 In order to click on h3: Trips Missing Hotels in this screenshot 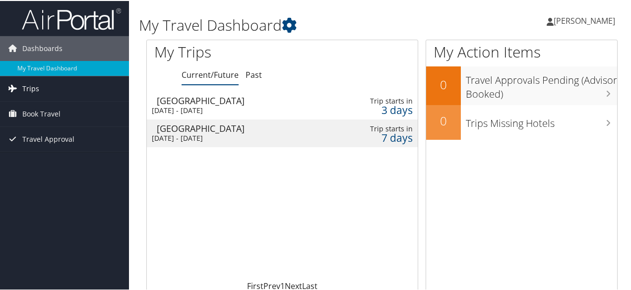, I will do `click(541, 120)`.